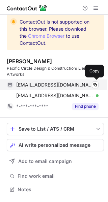  I want to click on button: Find work email, so click(55, 176).